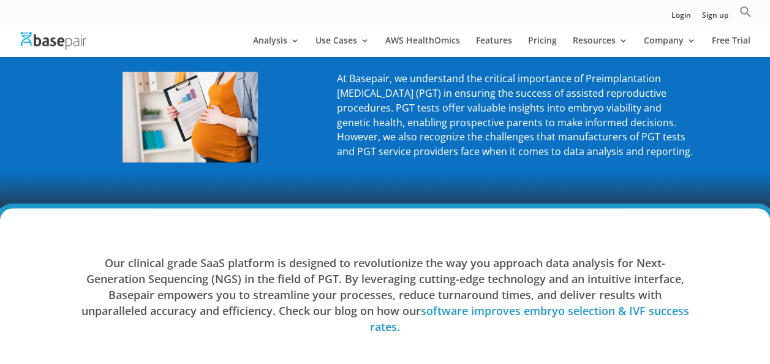 This screenshot has height=364, width=770. Describe the element at coordinates (715, 18) in the screenshot. I see `a: Sign up` at that location.